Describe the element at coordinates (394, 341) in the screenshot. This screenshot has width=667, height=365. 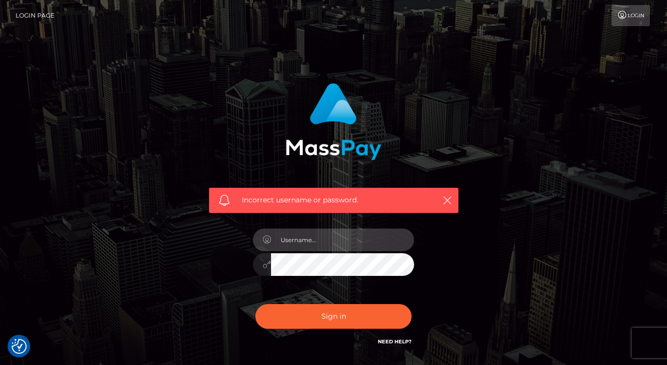
I see `a: Need Help?` at that location.